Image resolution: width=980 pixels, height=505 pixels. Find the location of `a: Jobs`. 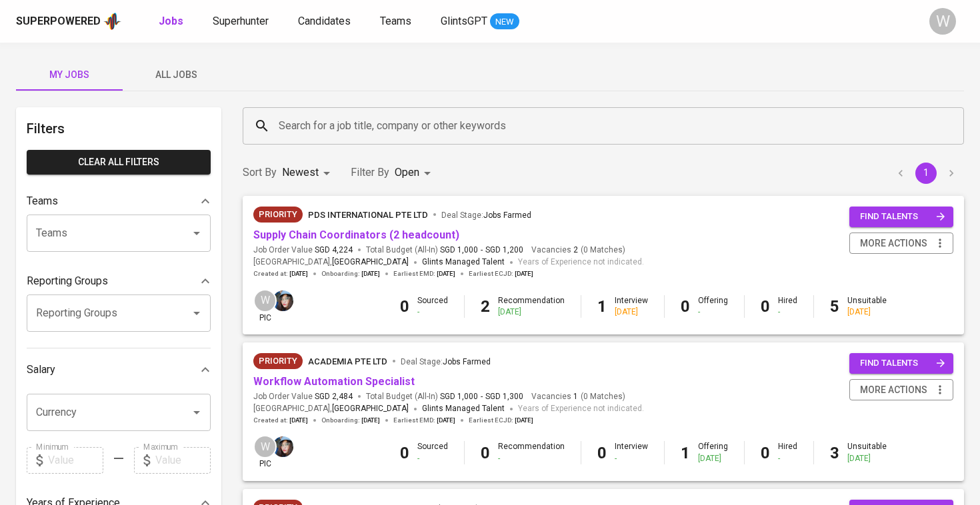

a: Jobs is located at coordinates (172, 21).